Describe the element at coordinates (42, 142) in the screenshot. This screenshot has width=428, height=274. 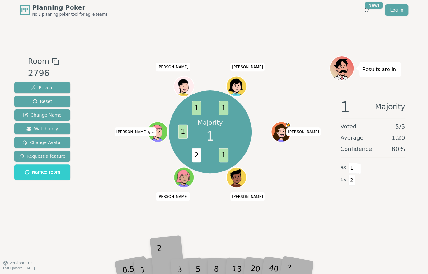
I see `button: Change Avatar` at that location.